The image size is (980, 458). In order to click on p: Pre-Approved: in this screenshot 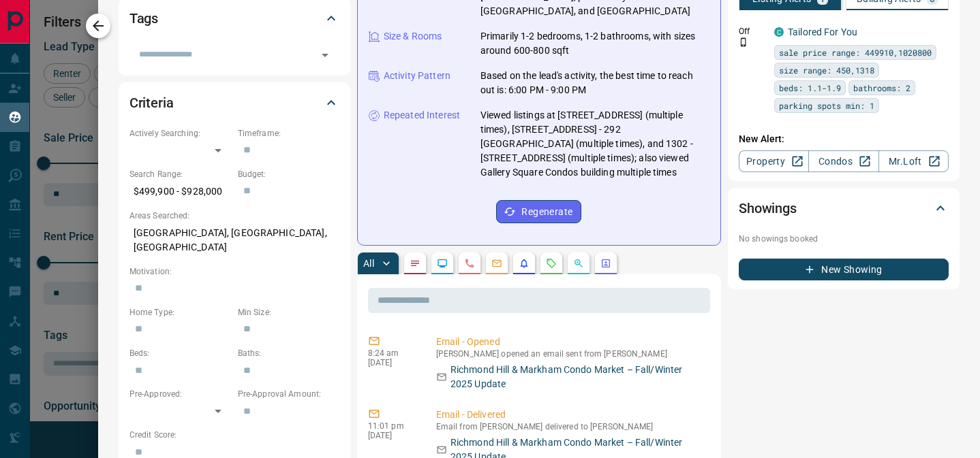, I will do `click(180, 394)`.